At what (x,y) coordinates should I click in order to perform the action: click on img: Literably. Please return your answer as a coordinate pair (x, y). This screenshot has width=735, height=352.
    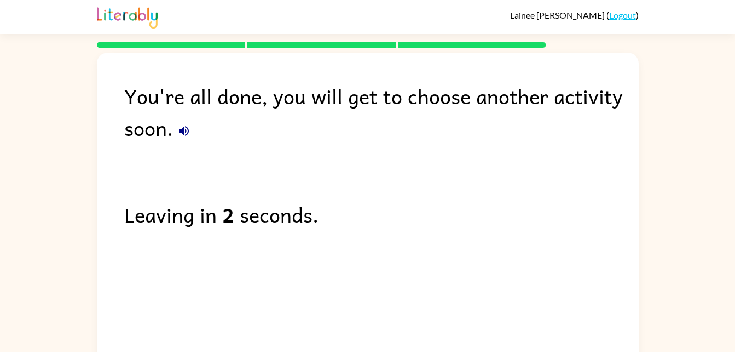
    Looking at the image, I should click on (127, 16).